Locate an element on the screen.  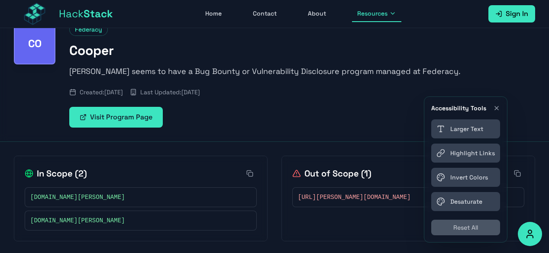
span: Larger Text is located at coordinates (467, 129).